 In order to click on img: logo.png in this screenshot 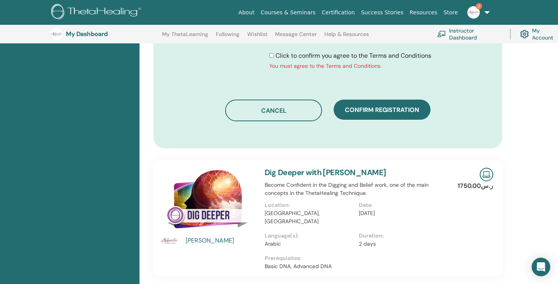, I will do `click(97, 12)`.